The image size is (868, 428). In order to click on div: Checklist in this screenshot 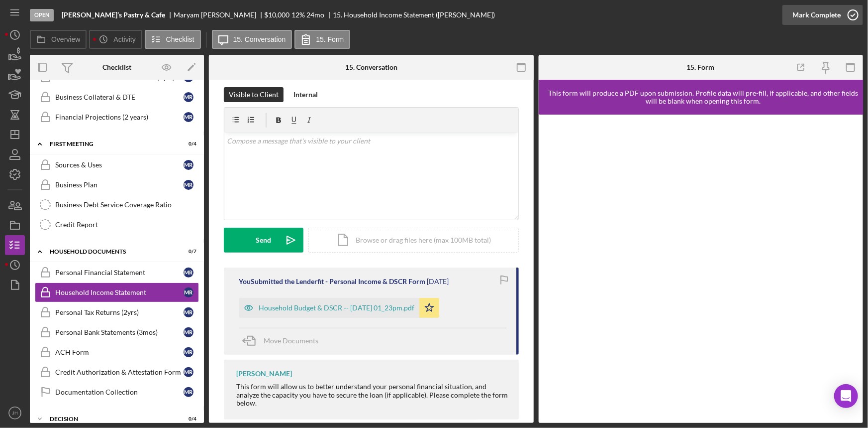, I will do `click(117, 68)`.